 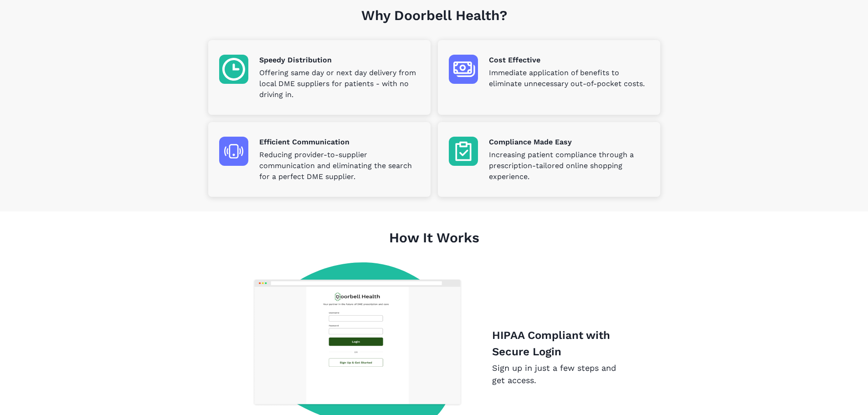 What do you see at coordinates (554, 343) in the screenshot?
I see `p: HIPAA Compliant with Secure Login` at bounding box center [554, 343].